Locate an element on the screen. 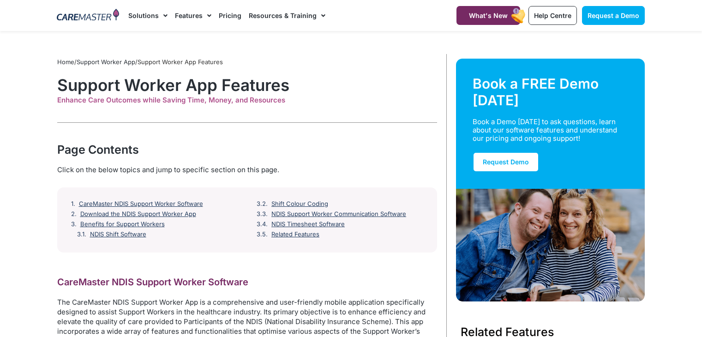 This screenshot has width=702, height=337. a: Home is located at coordinates (66, 62).